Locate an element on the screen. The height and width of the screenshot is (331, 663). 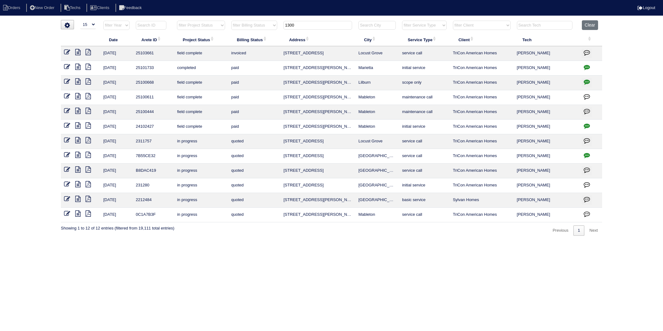
td: 231280 is located at coordinates (153, 186).